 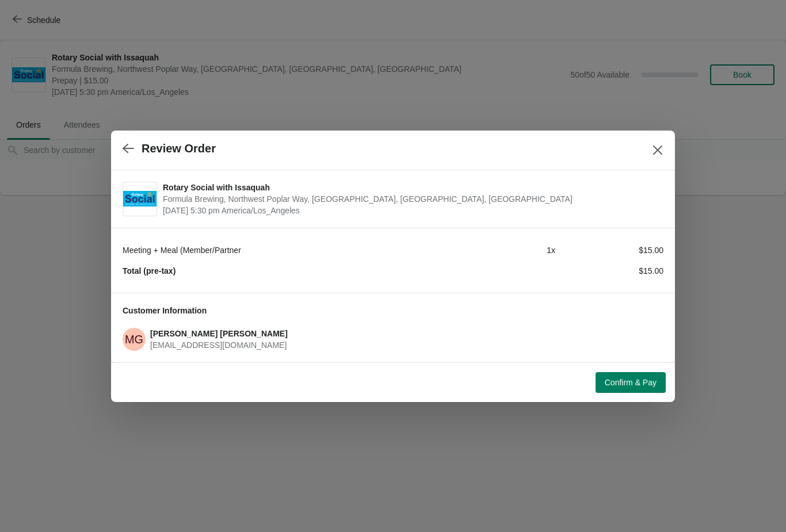 I want to click on div: 1 x, so click(x=501, y=250).